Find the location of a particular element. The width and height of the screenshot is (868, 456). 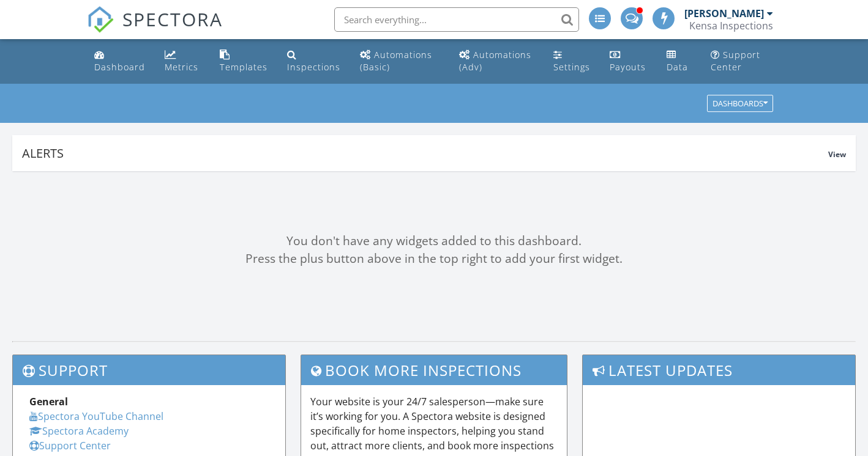

span: SPECTORA is located at coordinates (173, 19).